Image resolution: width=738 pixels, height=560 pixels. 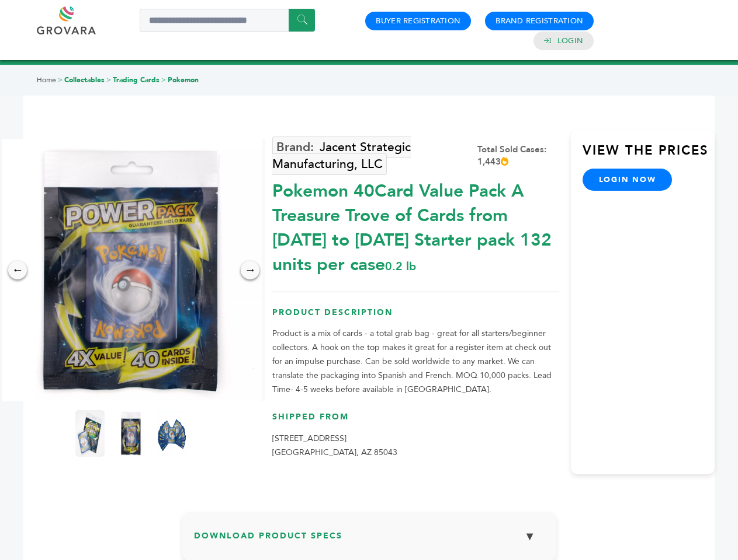 What do you see at coordinates (648, 155) in the screenshot?
I see `h3: View the Prices` at bounding box center [648, 155].